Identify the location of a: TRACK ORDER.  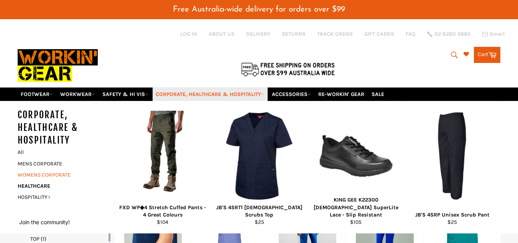
(335, 34).